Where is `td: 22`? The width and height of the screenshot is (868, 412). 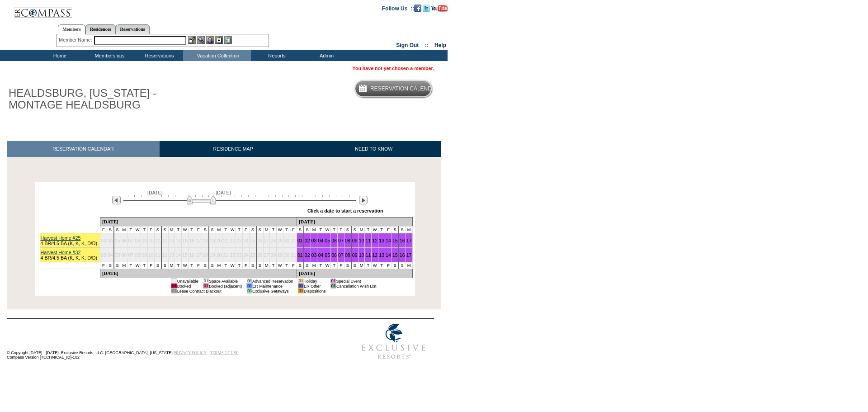 td: 22 is located at coordinates (233, 241).